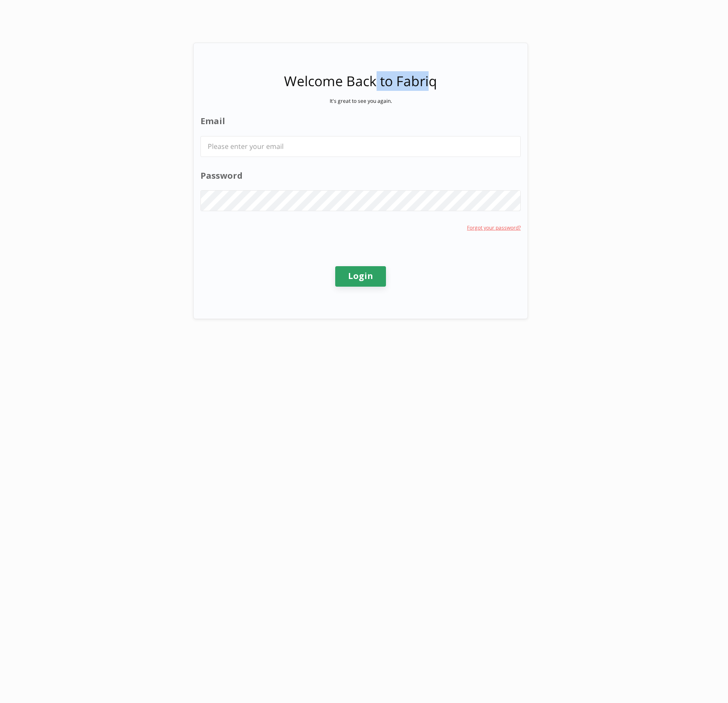  Describe the element at coordinates (360, 176) in the screenshot. I see `label: Password` at that location.